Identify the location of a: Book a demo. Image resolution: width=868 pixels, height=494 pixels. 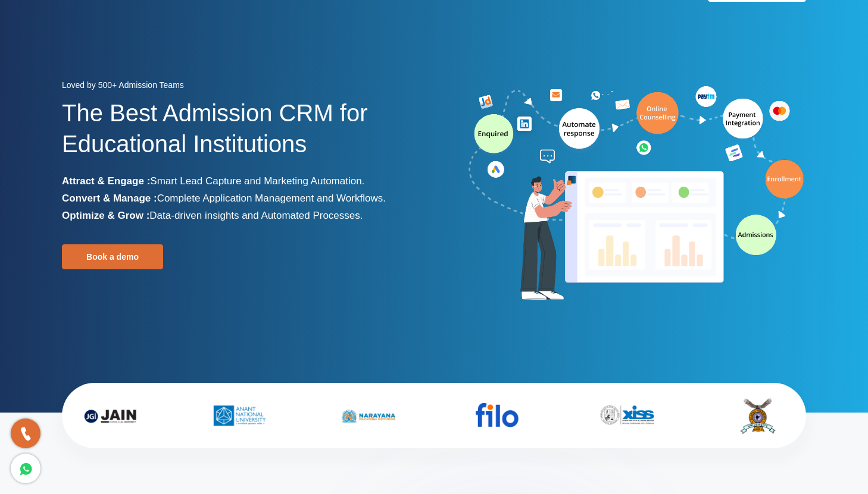
(113, 257).